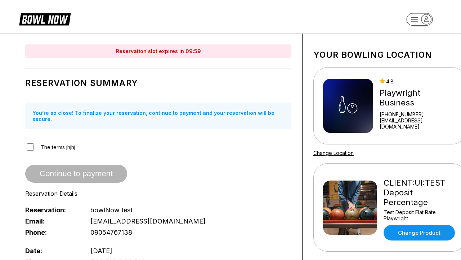  I want to click on div: 4.8, so click(419, 81).